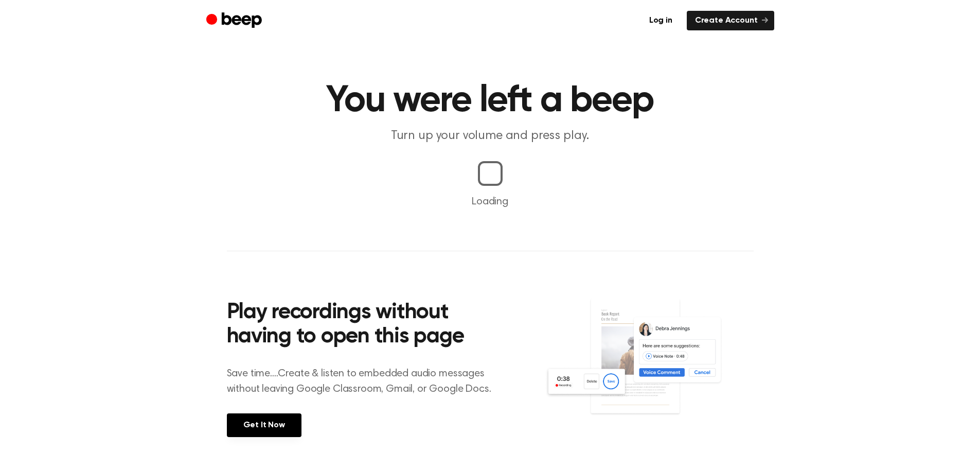  Describe the element at coordinates (661, 21) in the screenshot. I see `a: Log in` at that location.